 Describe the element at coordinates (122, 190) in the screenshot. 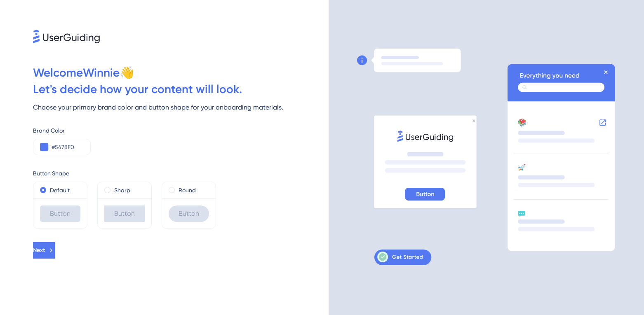

I see `label: Sharp` at that location.